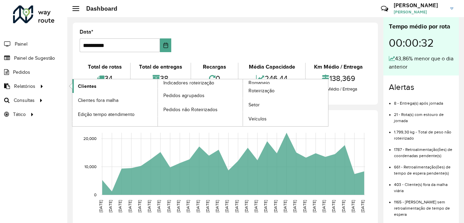  Describe the element at coordinates (215, 67) in the screenshot. I see `div: Recargas` at that location.